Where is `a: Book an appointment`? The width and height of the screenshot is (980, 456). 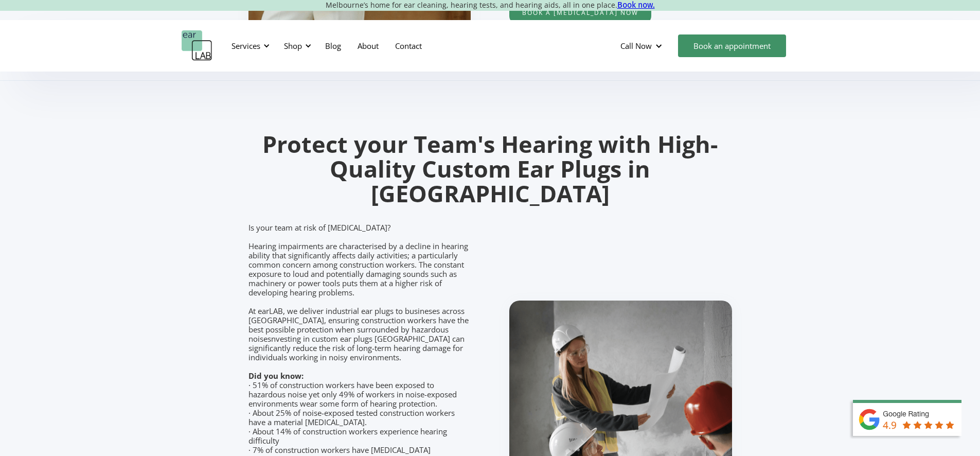 a: Book an appointment is located at coordinates (732, 46).